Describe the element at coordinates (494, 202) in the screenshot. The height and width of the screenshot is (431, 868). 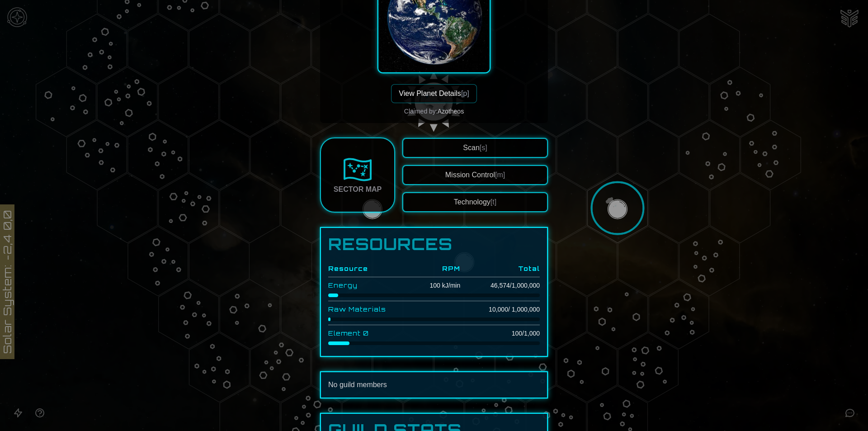
I see `span: [t]` at that location.